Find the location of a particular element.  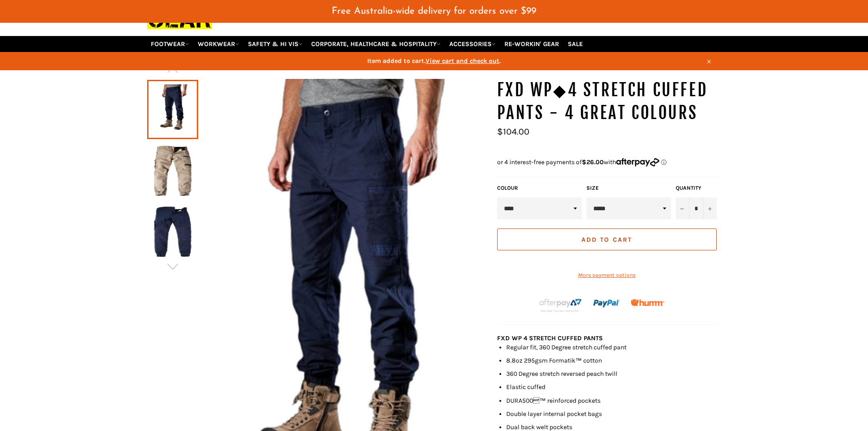

a: CORPORATE, HEALTHCARE & HOSPITALITY is located at coordinates (376, 44).